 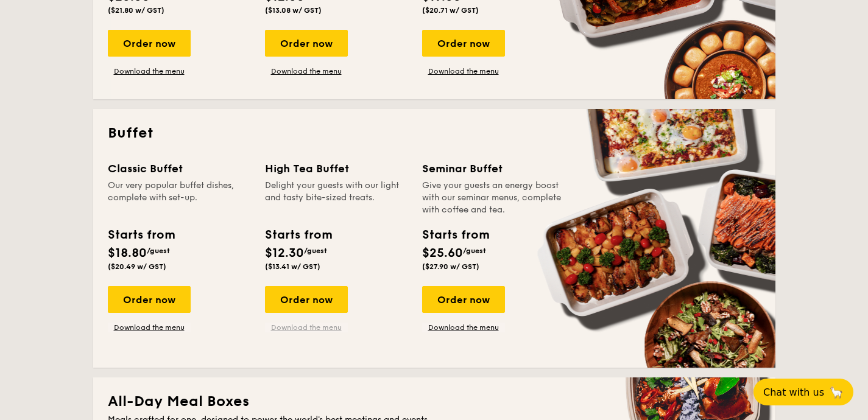 What do you see at coordinates (284, 253) in the screenshot?
I see `span: $12.30` at bounding box center [284, 253].